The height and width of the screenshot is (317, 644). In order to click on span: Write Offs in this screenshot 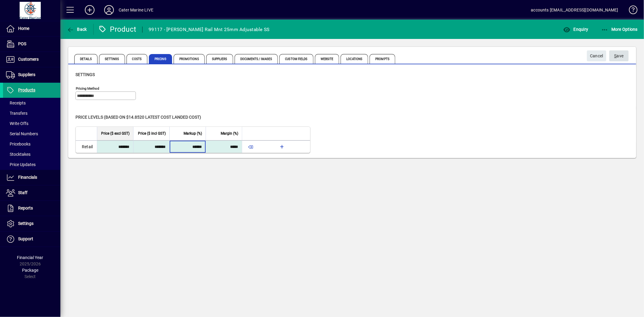, I will do `click(17, 123)`.